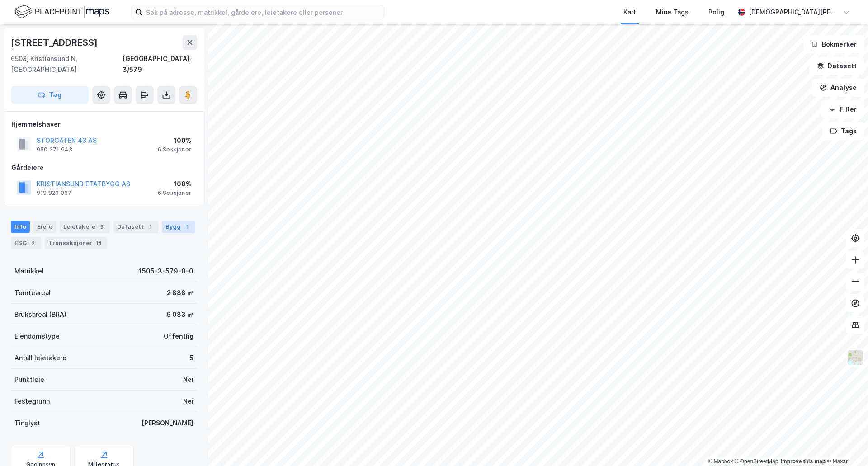  I want to click on div: Mine Tags, so click(672, 12).